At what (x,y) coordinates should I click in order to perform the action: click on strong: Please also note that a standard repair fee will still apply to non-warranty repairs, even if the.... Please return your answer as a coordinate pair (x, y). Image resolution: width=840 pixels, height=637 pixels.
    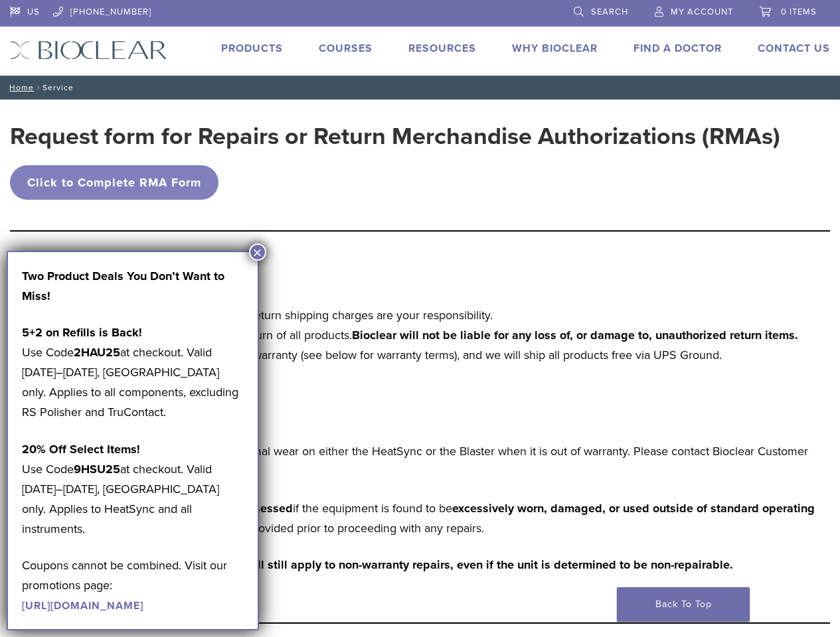
    Looking at the image, I should click on (371, 565).